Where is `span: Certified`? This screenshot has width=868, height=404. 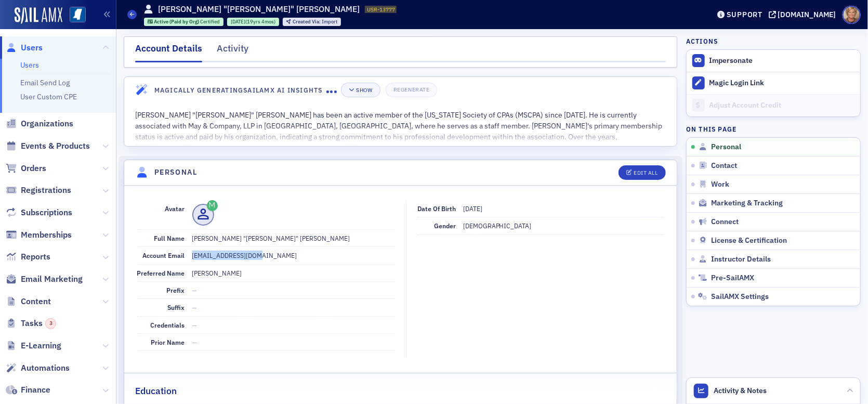 span: Certified is located at coordinates (210, 21).